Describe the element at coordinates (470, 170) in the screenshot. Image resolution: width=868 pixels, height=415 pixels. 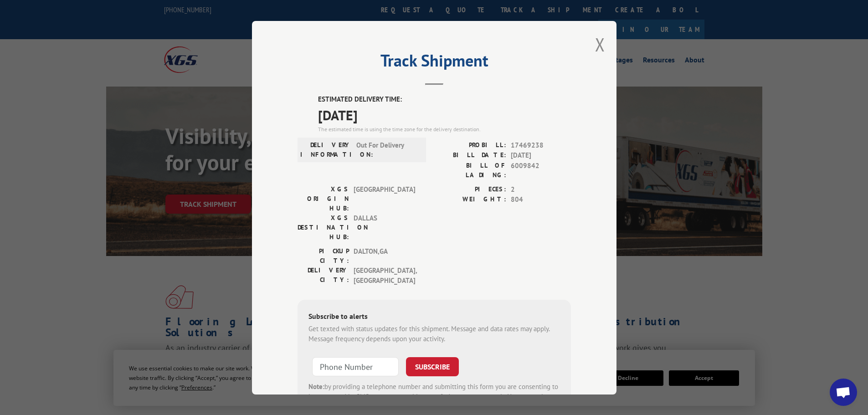
I see `label: BILL OF LADING:` at that location.